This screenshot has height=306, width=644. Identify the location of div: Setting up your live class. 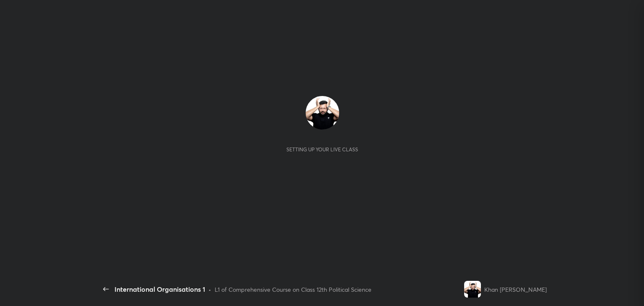
(322, 149).